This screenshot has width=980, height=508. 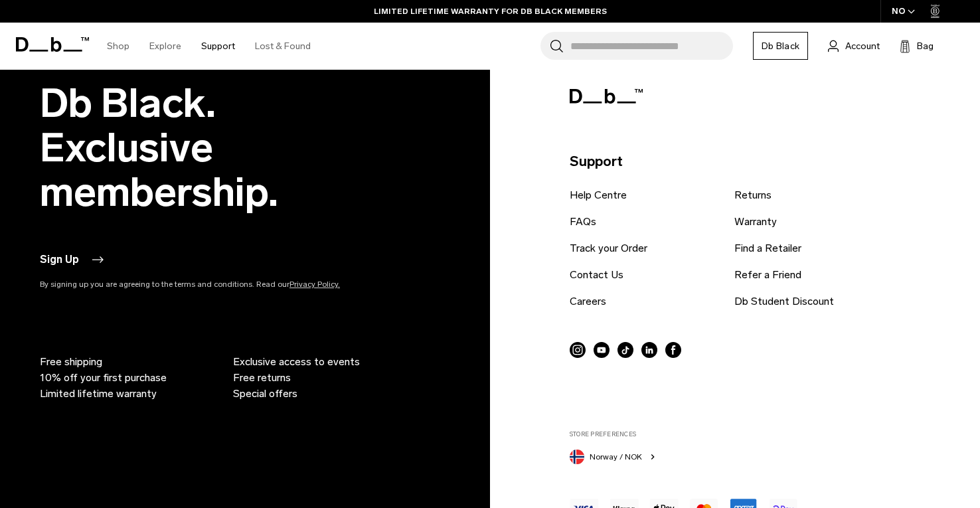 What do you see at coordinates (587, 302) in the screenshot?
I see `a: Careers` at bounding box center [587, 302].